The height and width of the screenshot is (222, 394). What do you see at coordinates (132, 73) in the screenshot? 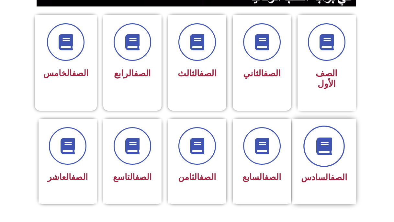
I see `span: الرابع` at bounding box center [132, 73].